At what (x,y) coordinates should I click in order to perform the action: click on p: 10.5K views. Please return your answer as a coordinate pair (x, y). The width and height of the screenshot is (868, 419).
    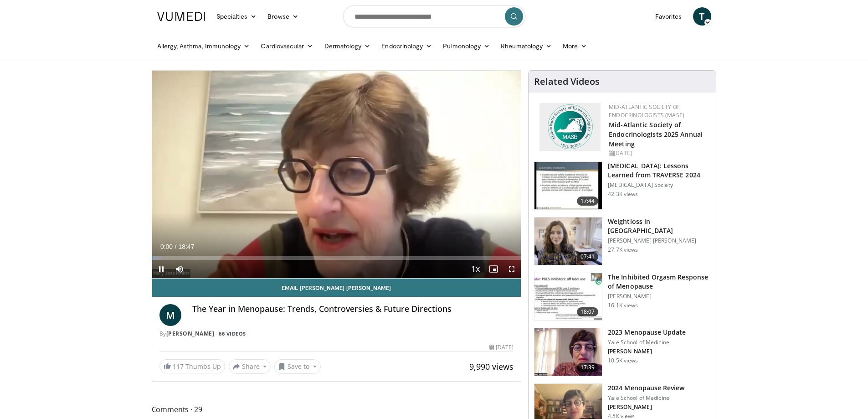
    Looking at the image, I should click on (623, 361).